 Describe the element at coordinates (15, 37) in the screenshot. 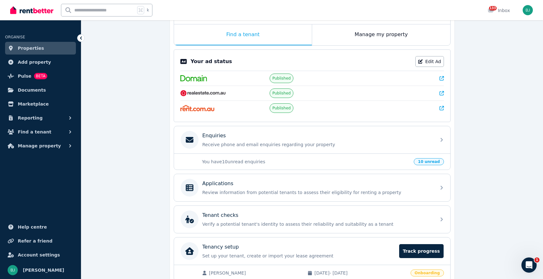

I see `span: ORGANISE` at that location.